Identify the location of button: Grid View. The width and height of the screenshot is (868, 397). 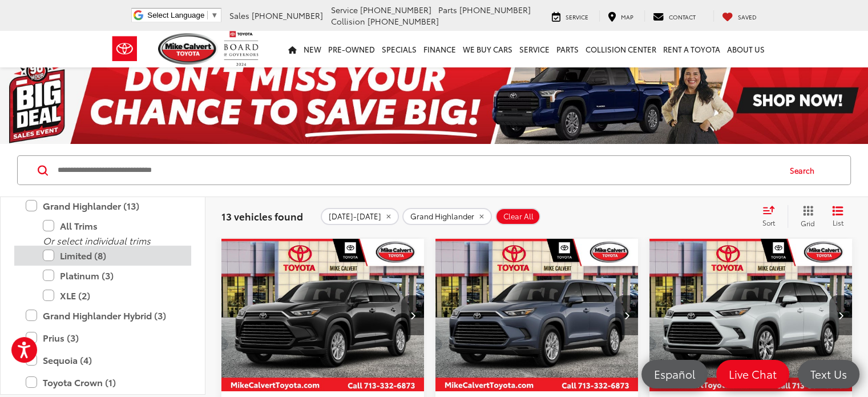
(805, 216).